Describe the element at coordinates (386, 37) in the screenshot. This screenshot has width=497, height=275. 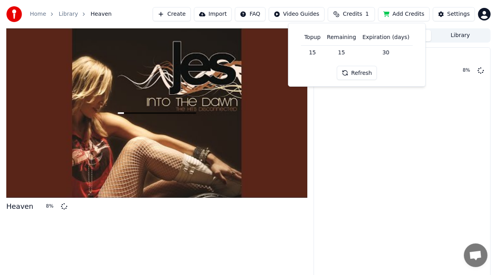
I see `th: Expiration (days)` at that location.